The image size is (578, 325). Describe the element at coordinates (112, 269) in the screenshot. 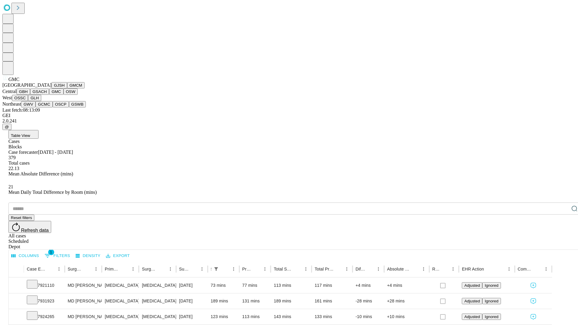

I see `div: Primary Service` at that location.